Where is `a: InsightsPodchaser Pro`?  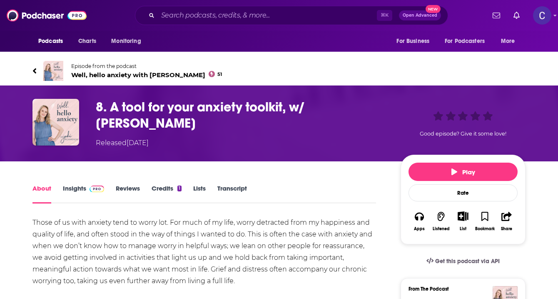 a: InsightsPodchaser Pro is located at coordinates (83, 194).